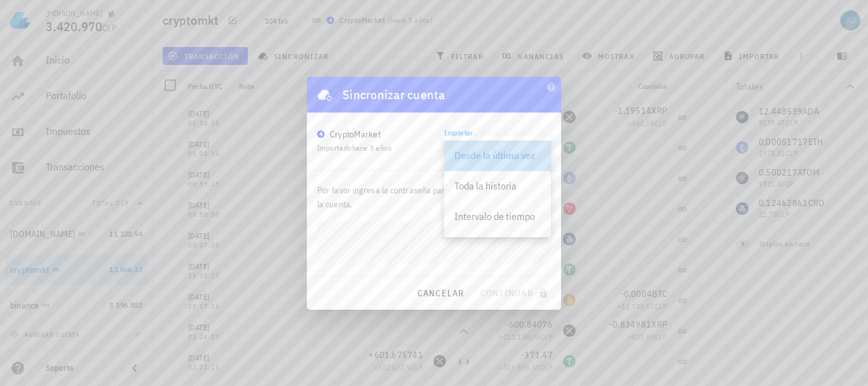 The image size is (868, 386). I want to click on img: CryptoMKT, so click(321, 134).